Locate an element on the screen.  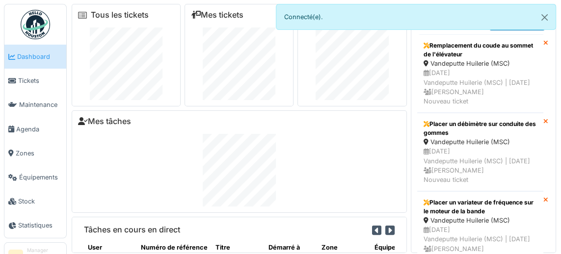
span: Statistiques is located at coordinates (40, 225).